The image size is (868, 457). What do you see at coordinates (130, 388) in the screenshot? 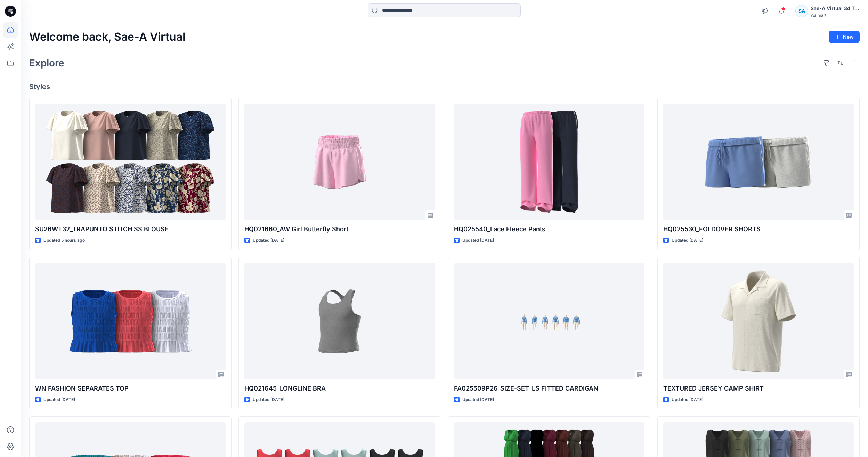
I see `p: WN FASHION SEPARATES TOP` at bounding box center [130, 388].